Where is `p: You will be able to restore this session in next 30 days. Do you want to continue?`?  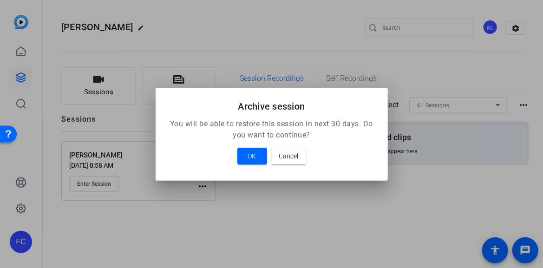
p: You will be able to restore this session in next 30 days. Do you want to continue? is located at coordinates (272, 130).